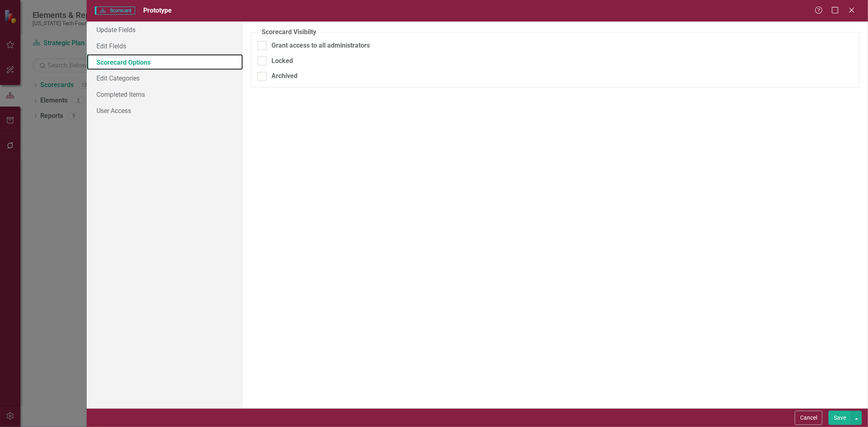 The width and height of the screenshot is (868, 427). What do you see at coordinates (289, 32) in the screenshot?
I see `legend: Scorecard Visibilty` at bounding box center [289, 32].